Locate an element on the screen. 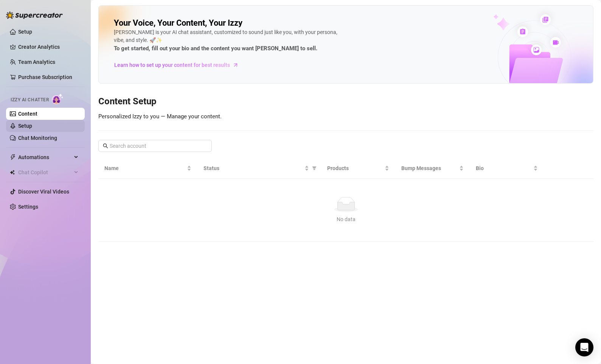 This screenshot has height=364, width=601. span: arrow-right is located at coordinates (236, 65).